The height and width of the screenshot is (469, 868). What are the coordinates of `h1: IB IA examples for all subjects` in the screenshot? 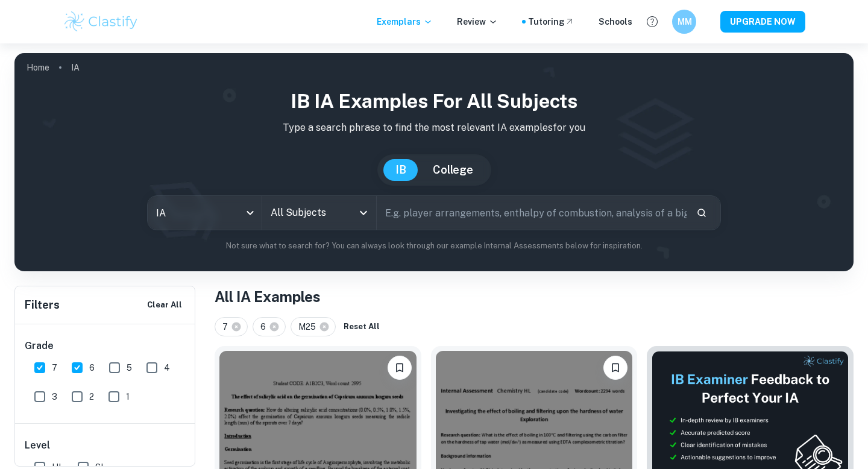 It's located at (434, 101).